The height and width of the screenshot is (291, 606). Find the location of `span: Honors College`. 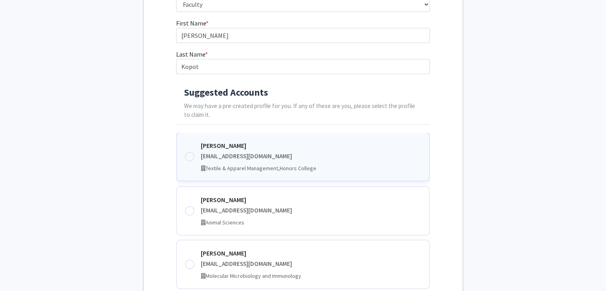

span: Honors College is located at coordinates (298, 168).